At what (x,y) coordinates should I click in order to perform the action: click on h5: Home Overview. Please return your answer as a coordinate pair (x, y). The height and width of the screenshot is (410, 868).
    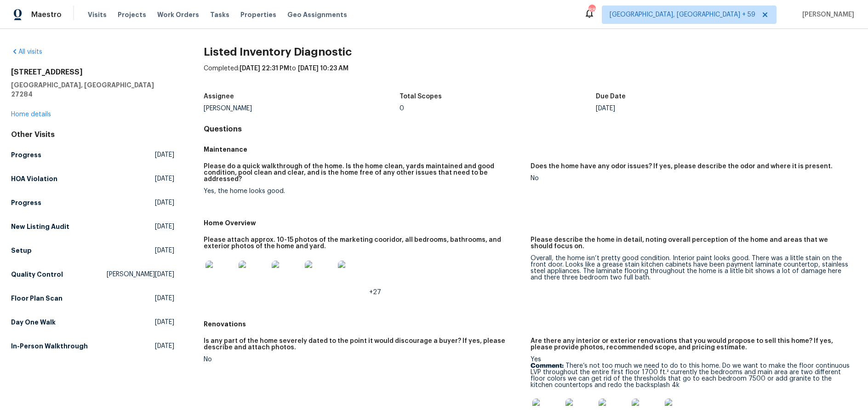
    Looking at the image, I should click on (530, 223).